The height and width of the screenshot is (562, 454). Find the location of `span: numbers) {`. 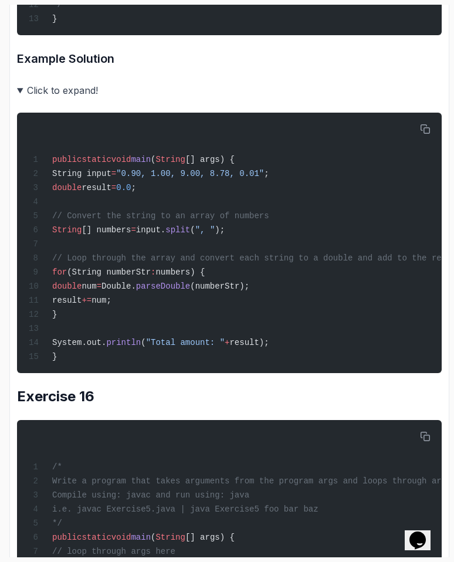

span: numbers) { is located at coordinates (180, 272).